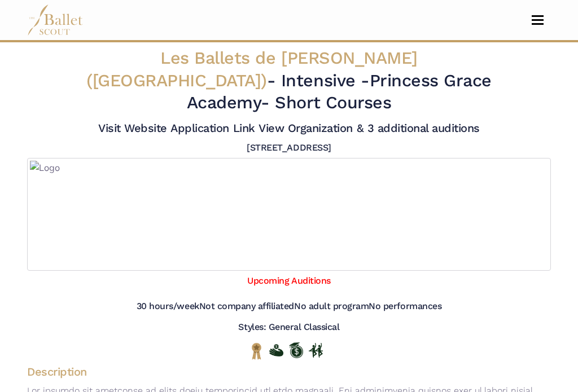 The height and width of the screenshot is (392, 578). I want to click on span: Intensive -, so click(325, 80).